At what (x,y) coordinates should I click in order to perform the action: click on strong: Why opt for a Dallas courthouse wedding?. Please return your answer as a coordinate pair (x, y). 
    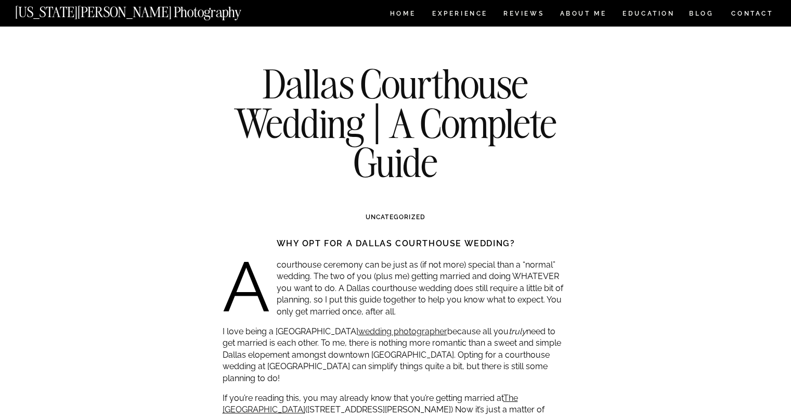
    Looking at the image, I should click on (396, 243).